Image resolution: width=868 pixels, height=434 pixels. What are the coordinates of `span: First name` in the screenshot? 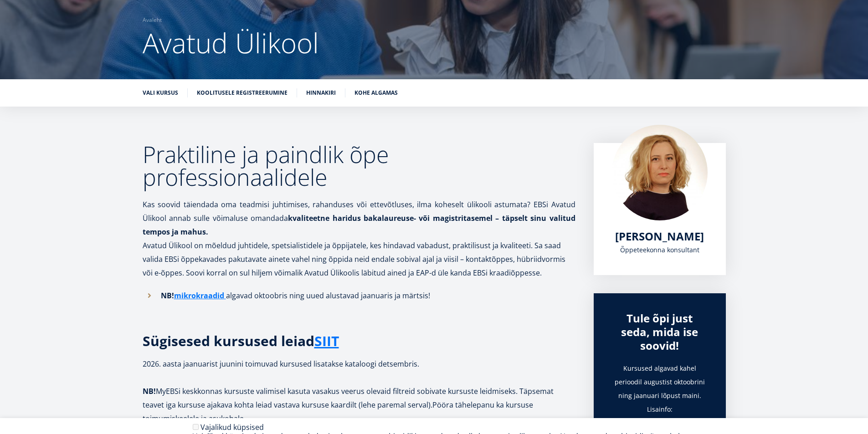 It's located at (231, 5).